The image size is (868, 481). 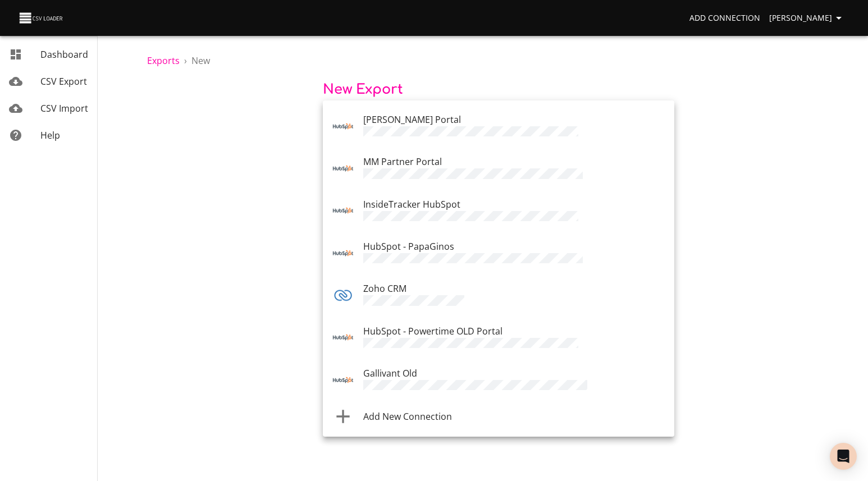 What do you see at coordinates (433, 331) in the screenshot?
I see `span: HubSpot - Powertime OLD Portal` at bounding box center [433, 331].